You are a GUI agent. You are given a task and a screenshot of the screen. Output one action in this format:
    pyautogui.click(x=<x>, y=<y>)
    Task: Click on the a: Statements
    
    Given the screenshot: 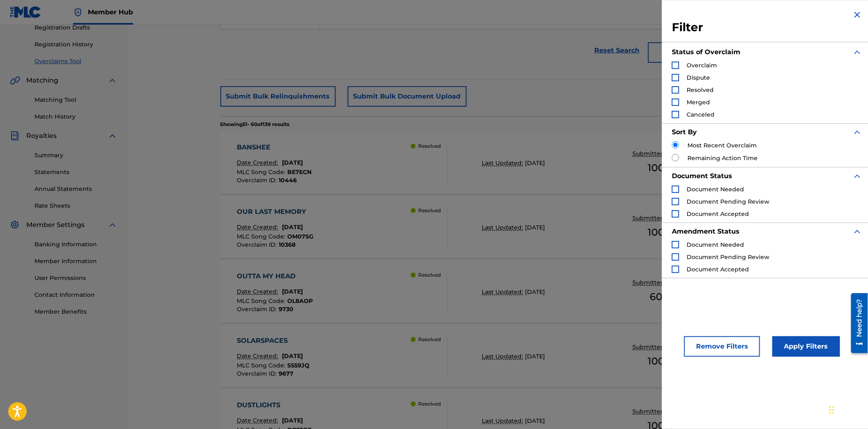 What is the action you would take?
    pyautogui.click(x=76, y=172)
    